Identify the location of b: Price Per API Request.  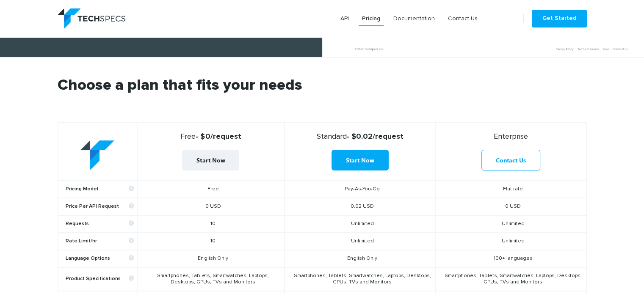
(100, 206).